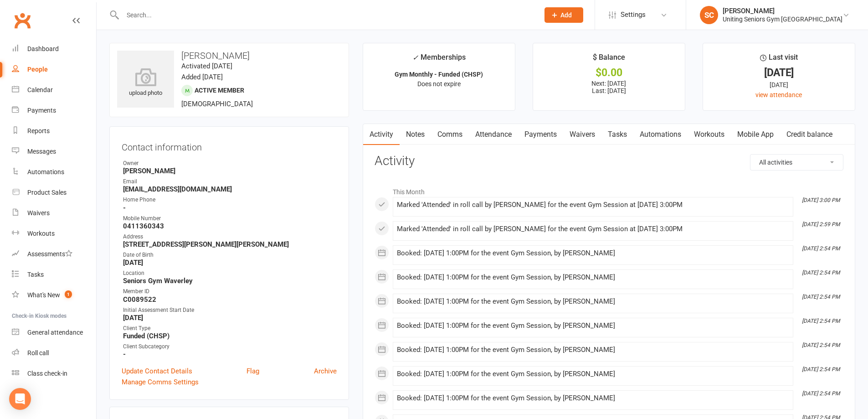  I want to click on li: This Month, so click(609, 190).